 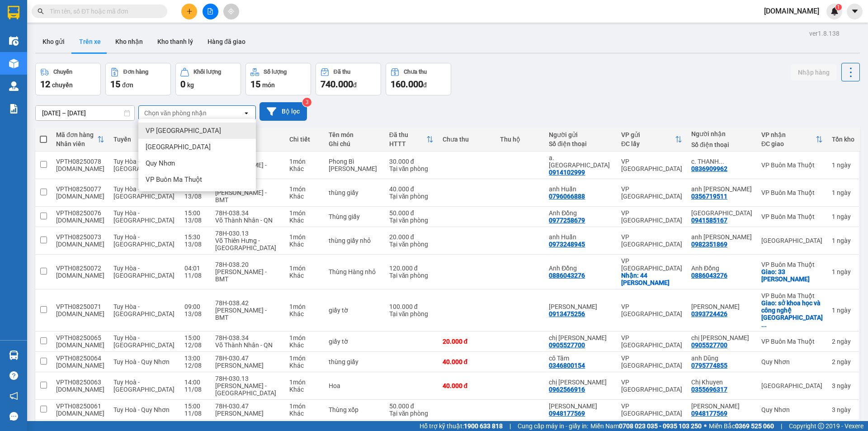 I want to click on div: Anh Đồng, so click(x=581, y=268).